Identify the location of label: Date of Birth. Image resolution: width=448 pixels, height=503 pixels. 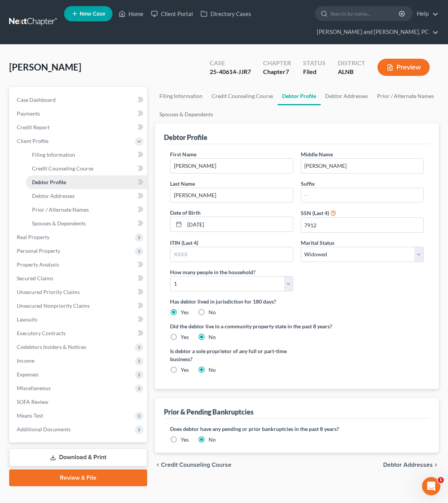
(185, 213).